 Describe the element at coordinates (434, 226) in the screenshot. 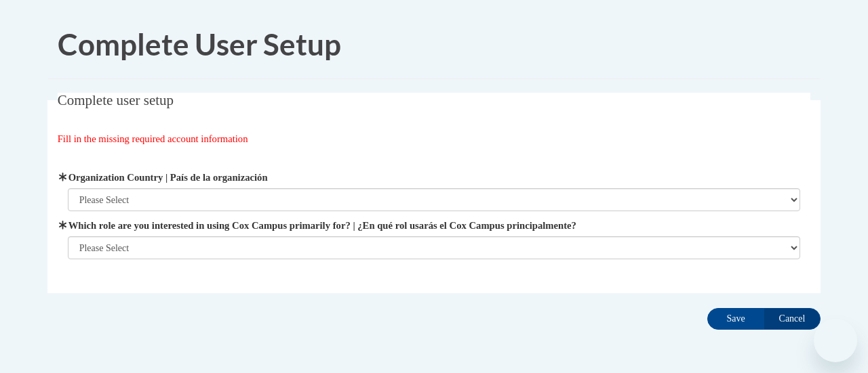

I see `label: Which role are you interested in using Cox Campus primarily for? | ¿En qué rol usarás el Cox Camp...` at that location.